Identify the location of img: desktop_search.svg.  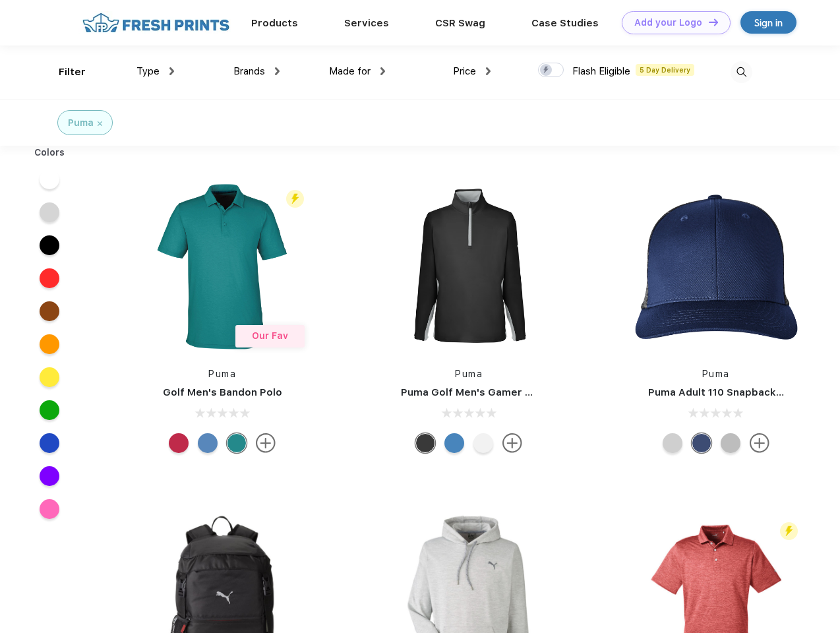
(740, 72).